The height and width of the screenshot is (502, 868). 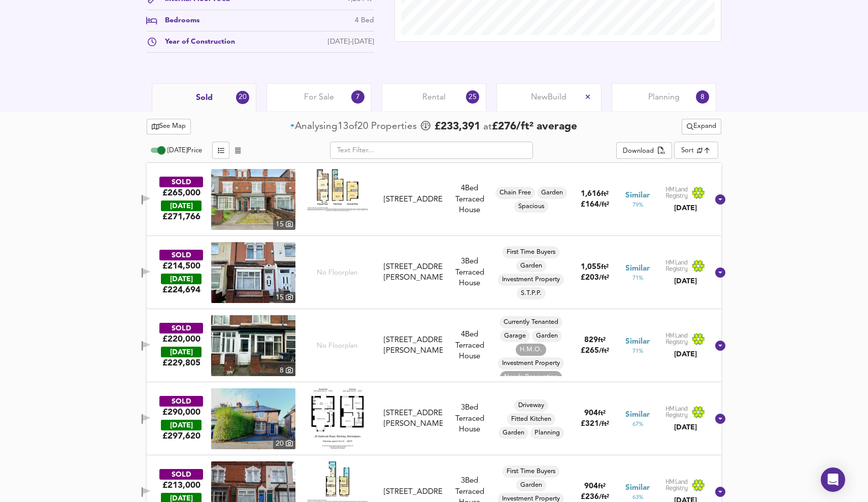 What do you see at coordinates (531, 293) in the screenshot?
I see `div: S.T.P.P.` at bounding box center [531, 293].